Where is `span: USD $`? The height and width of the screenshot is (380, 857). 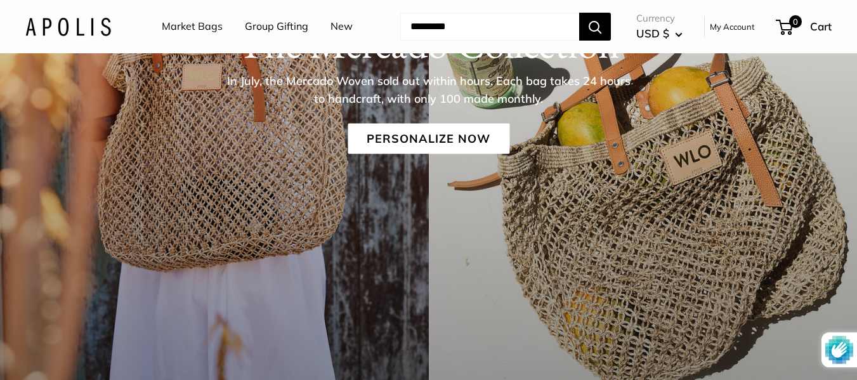 span: USD $ is located at coordinates (653, 33).